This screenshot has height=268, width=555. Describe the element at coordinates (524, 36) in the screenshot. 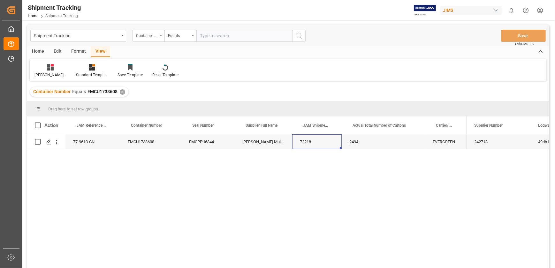

I see `button: Save` at that location.